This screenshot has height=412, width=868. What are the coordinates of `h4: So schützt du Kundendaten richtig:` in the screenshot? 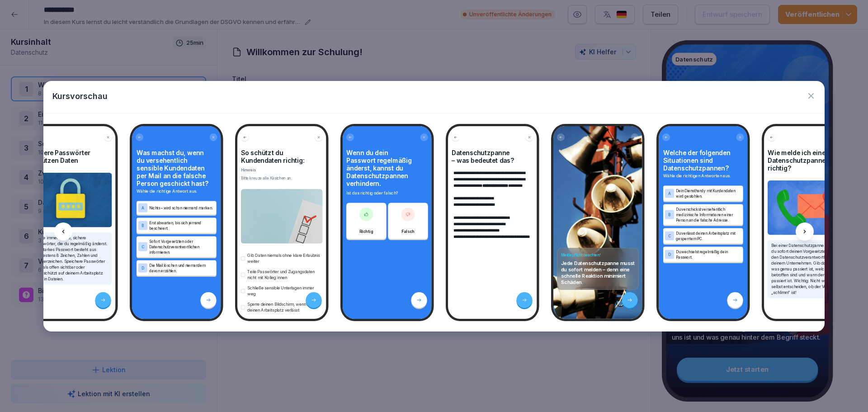 It's located at (281, 157).